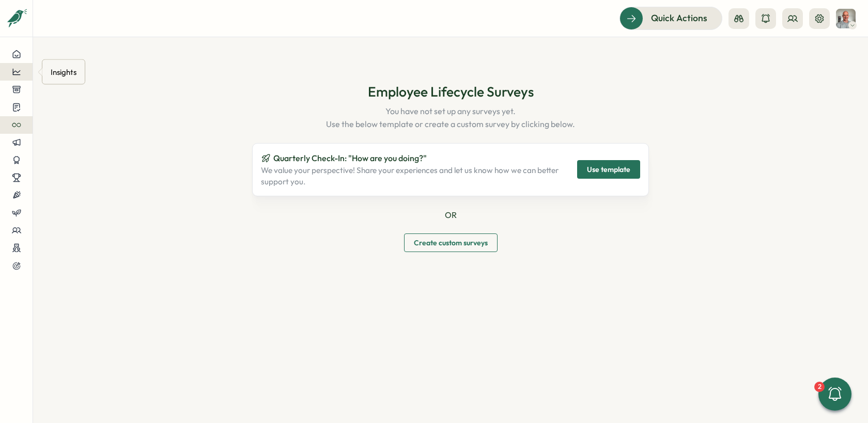  I want to click on h1: Employee Lifecycle Surveys, so click(450, 91).